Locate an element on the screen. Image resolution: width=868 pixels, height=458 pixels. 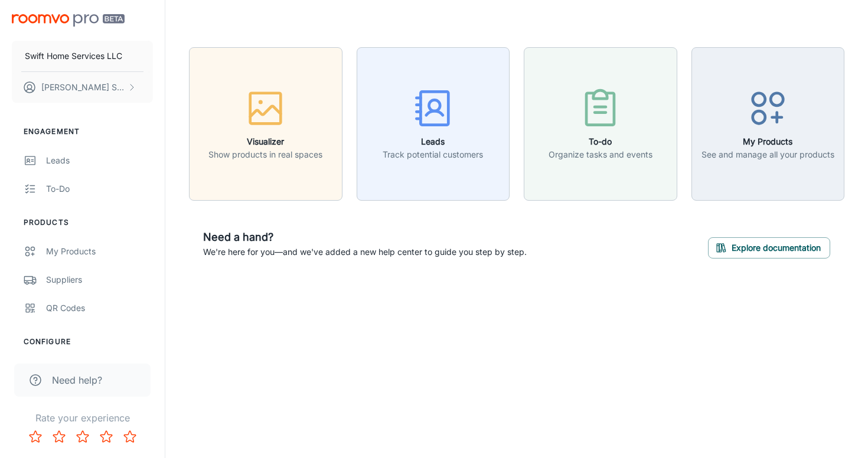
p: Organize tasks and events is located at coordinates (601, 154).